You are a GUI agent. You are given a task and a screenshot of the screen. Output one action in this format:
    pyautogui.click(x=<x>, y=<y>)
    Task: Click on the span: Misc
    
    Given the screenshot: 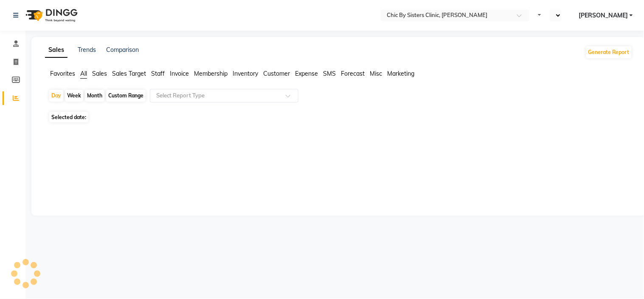 What is the action you would take?
    pyautogui.click(x=376, y=74)
    